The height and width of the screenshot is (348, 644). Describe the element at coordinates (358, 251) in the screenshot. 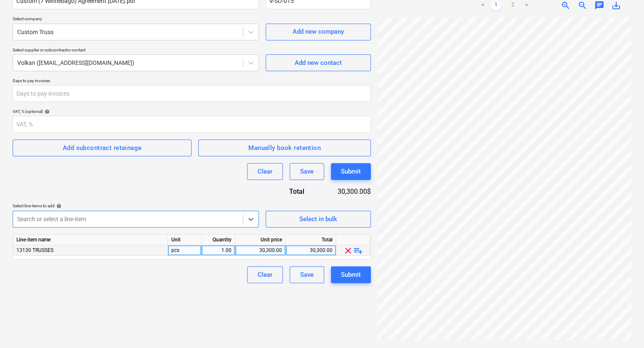

I see `span: playlist_add` at that location.